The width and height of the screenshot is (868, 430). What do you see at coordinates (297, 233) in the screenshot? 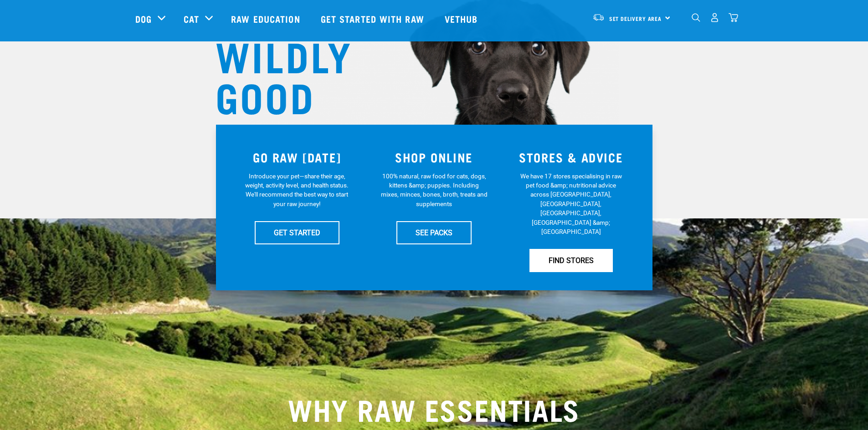
I see `a: GET STARTED` at bounding box center [297, 233].